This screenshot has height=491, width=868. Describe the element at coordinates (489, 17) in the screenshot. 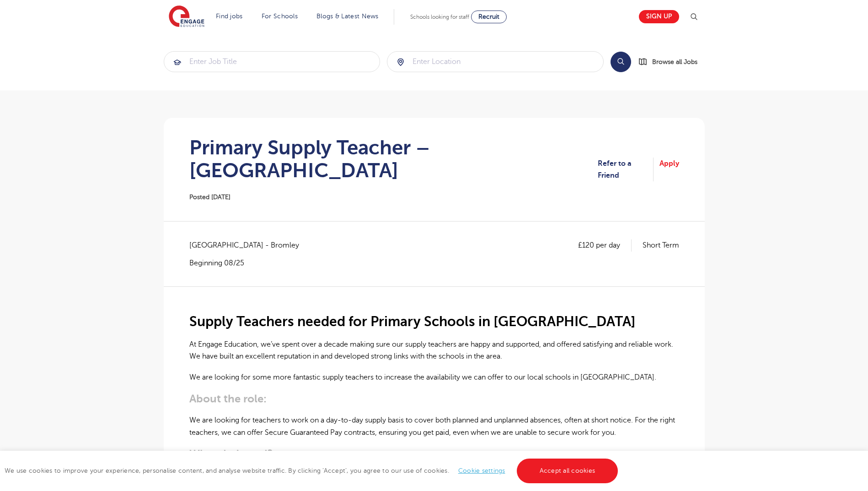

I see `a: Recruit` at that location.